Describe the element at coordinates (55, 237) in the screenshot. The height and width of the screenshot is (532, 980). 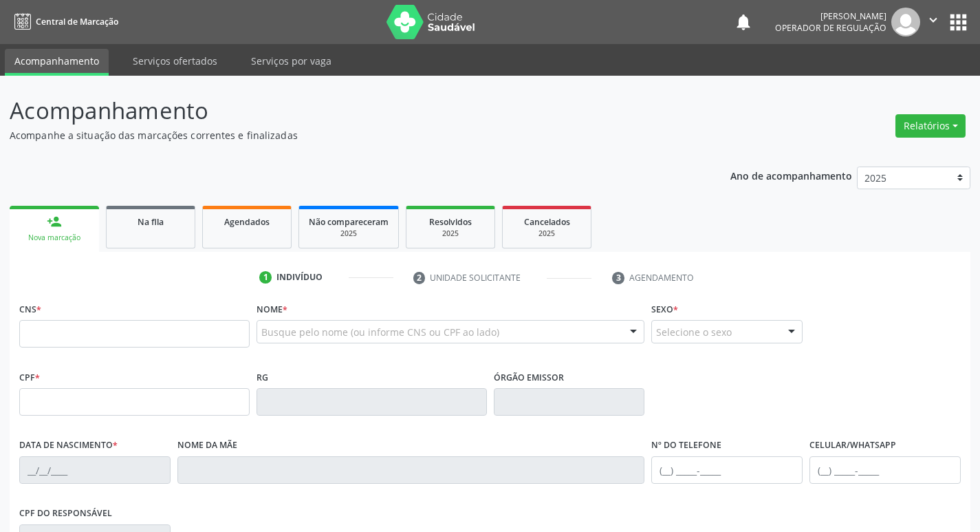
I see `div: Nova marcação` at that location.